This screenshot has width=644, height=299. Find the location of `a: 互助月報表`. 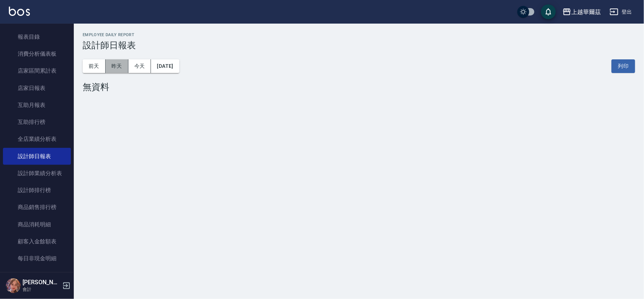

a: 互助月報表 is located at coordinates (37, 105).